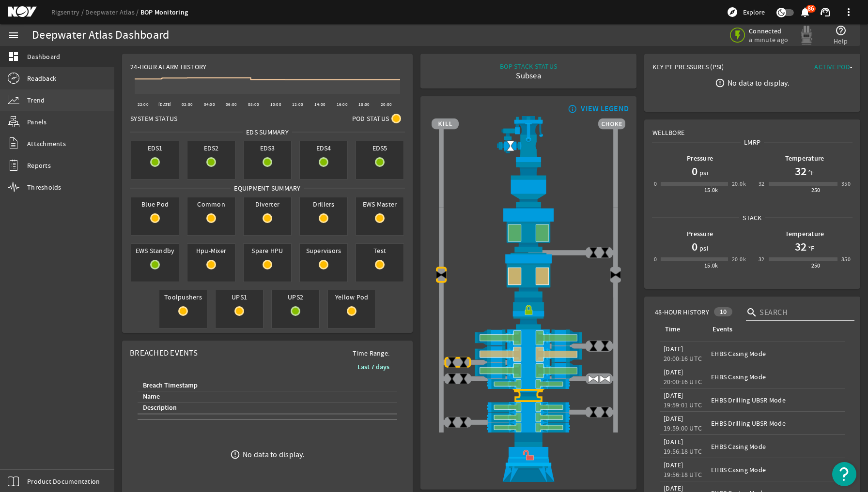  What do you see at coordinates (682, 312) in the screenshot?
I see `span: 48-Hour History` at bounding box center [682, 312].